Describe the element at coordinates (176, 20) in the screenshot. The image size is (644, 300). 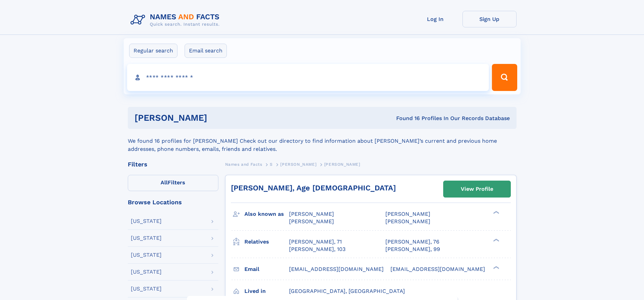
I see `img: Logo Names and Facts` at that location.